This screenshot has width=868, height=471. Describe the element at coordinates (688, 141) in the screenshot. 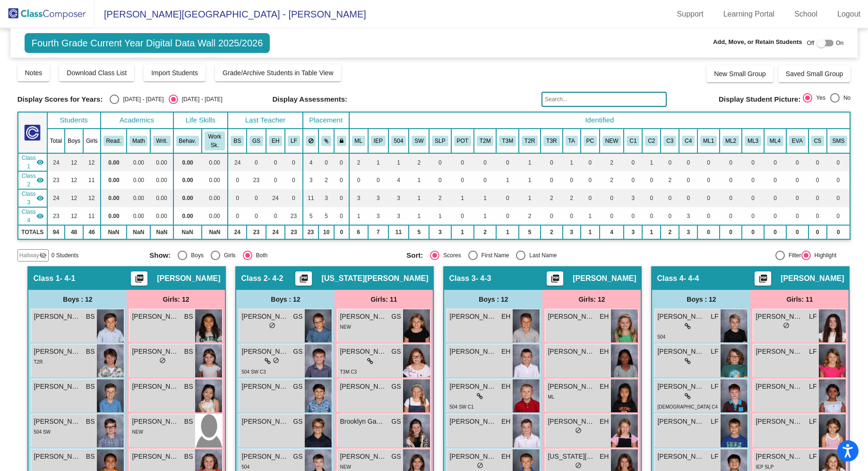

I see `button: C4` at that location.